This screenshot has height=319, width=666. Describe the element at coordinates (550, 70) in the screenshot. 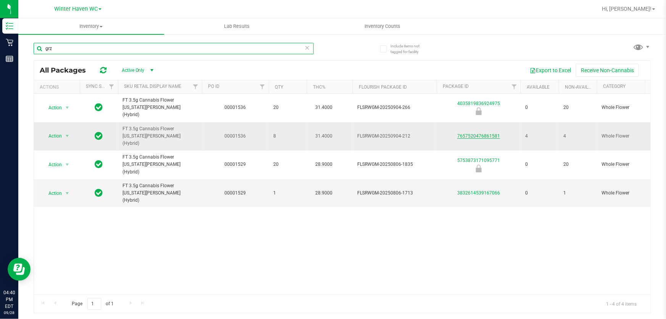

I see `button: Export to Excel` at that location.